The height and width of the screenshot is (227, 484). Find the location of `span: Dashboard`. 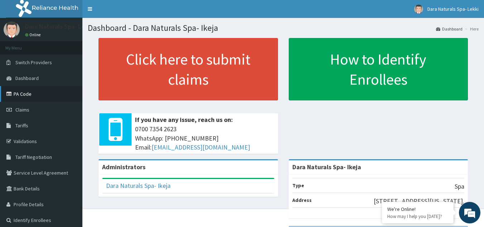

span: Dashboard is located at coordinates (27, 78).